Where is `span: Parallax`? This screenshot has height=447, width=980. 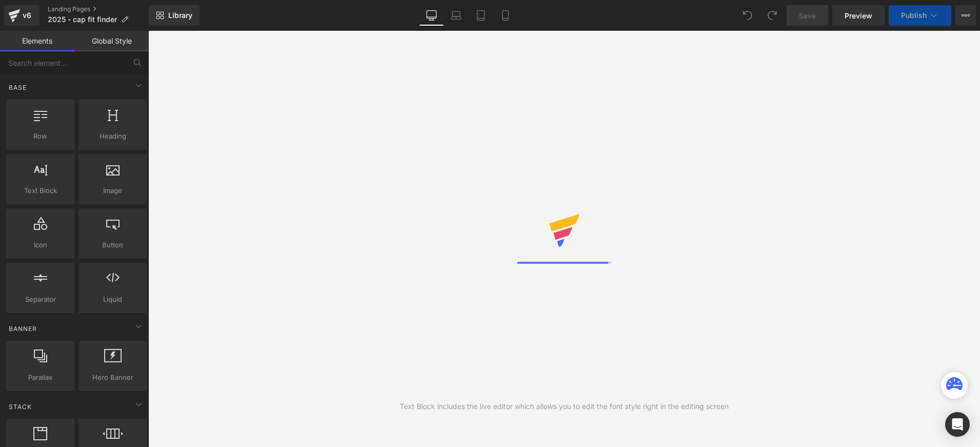
span: Parallax is located at coordinates (40, 377).